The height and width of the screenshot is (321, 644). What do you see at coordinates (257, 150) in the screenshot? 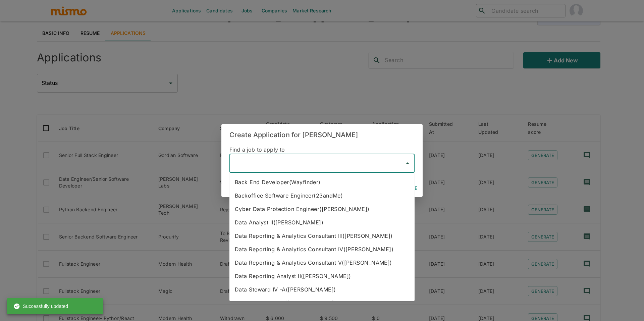
I see `span: Find a job to apply to` at bounding box center [257, 150].